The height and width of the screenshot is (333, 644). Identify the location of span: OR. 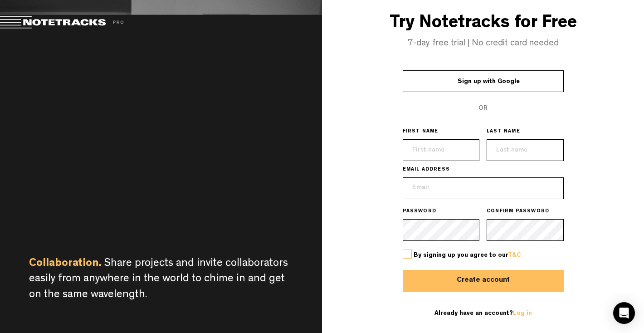
(483, 108).